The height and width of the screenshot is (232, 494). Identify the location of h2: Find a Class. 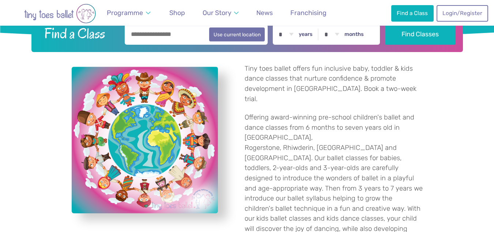
(79, 33).